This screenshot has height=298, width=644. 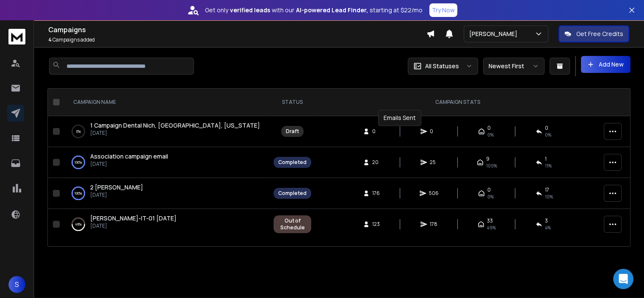 What do you see at coordinates (250, 10) in the screenshot?
I see `strong: verified leads` at bounding box center [250, 10].